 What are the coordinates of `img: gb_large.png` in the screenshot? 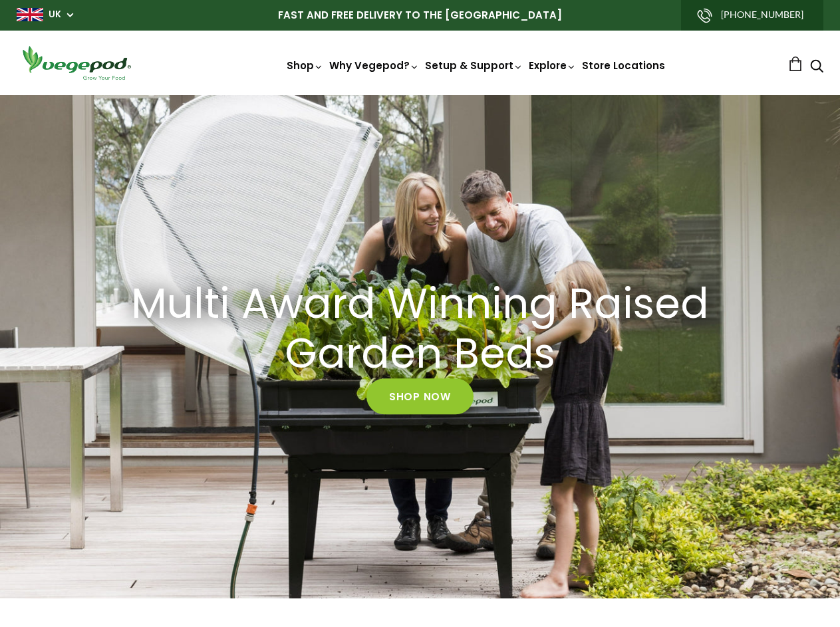 It's located at (30, 15).